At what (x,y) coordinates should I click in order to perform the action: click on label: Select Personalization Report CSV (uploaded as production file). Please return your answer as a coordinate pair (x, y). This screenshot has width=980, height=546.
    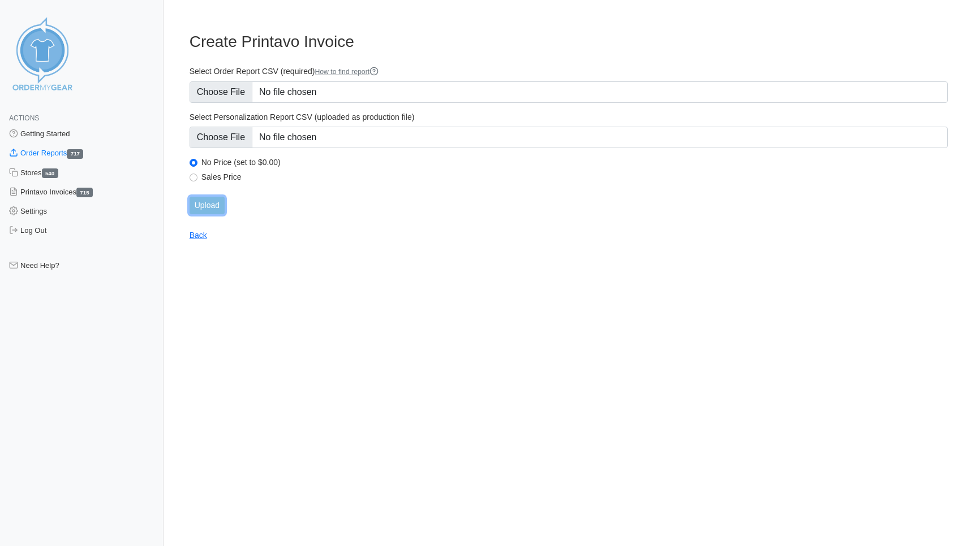
    Looking at the image, I should click on (569, 117).